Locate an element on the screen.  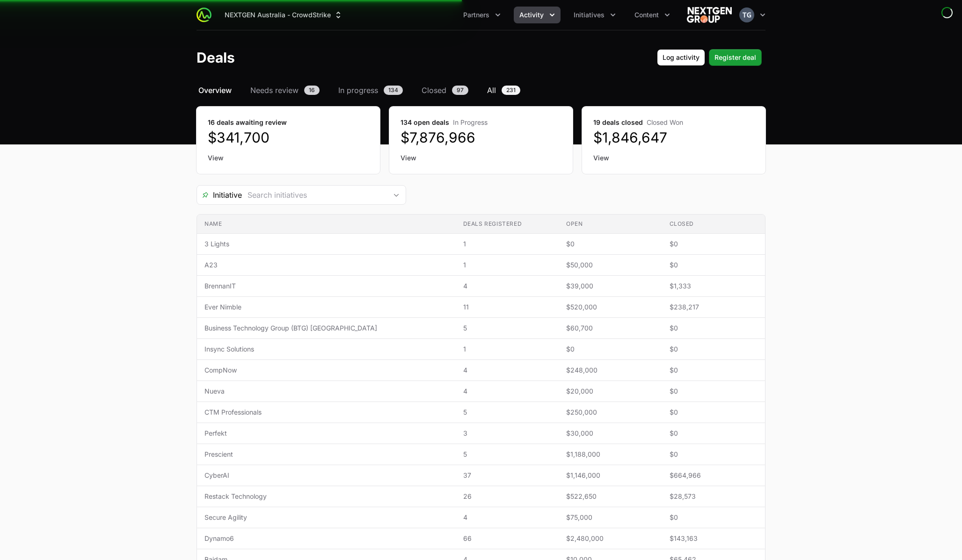
img: ActivitySource is located at coordinates (204, 15).